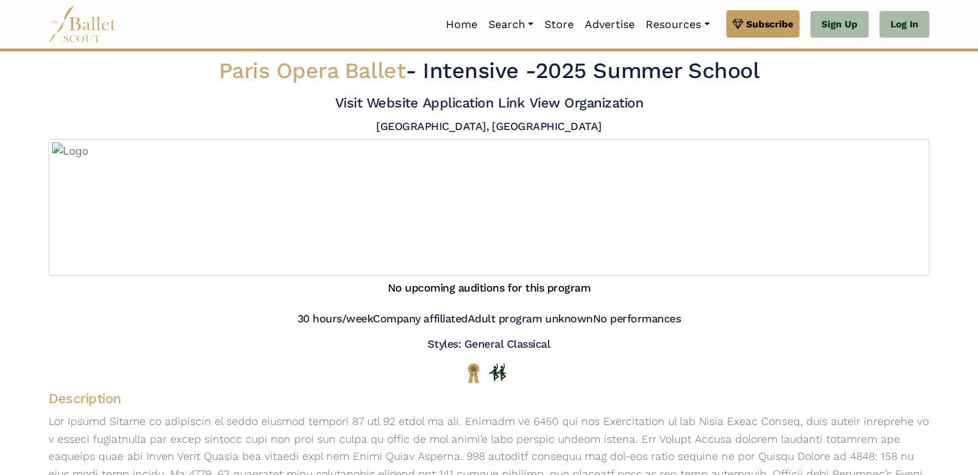 Image resolution: width=978 pixels, height=475 pixels. What do you see at coordinates (473, 373) in the screenshot?
I see `img: National` at bounding box center [473, 373].